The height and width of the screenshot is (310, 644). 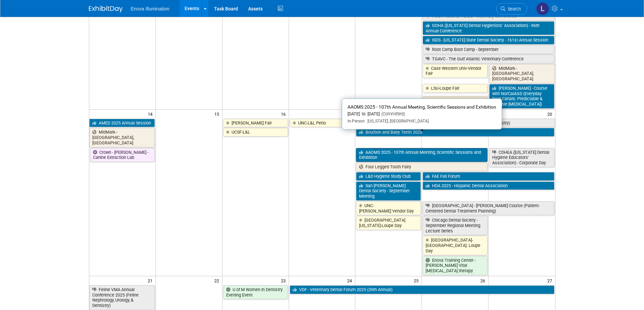 What do you see at coordinates (422, 167) in the screenshot?
I see `a: Four Legged Tooth Fairy` at bounding box center [422, 167].